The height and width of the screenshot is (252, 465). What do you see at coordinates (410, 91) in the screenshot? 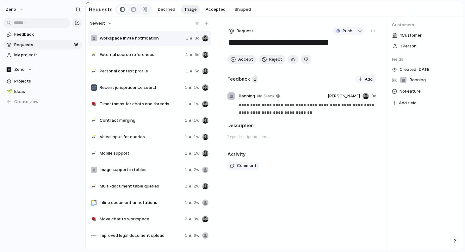
I see `span: No Feature` at bounding box center [410, 91].